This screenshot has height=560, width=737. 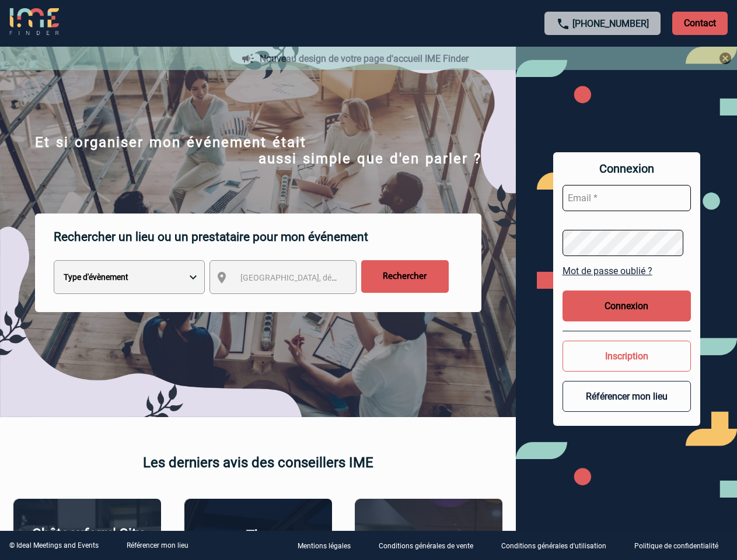 What do you see at coordinates (426, 547) in the screenshot?
I see `p: Conditions générales de vente` at bounding box center [426, 547].